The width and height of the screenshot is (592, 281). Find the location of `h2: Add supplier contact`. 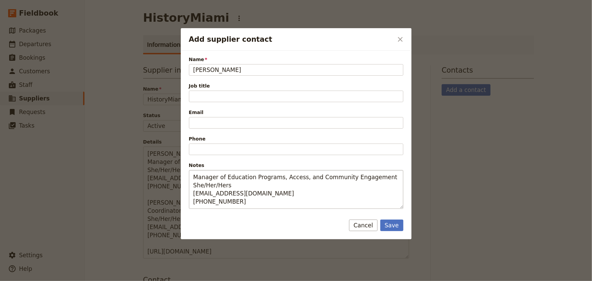

h2: Add supplier contact is located at coordinates (291, 39).